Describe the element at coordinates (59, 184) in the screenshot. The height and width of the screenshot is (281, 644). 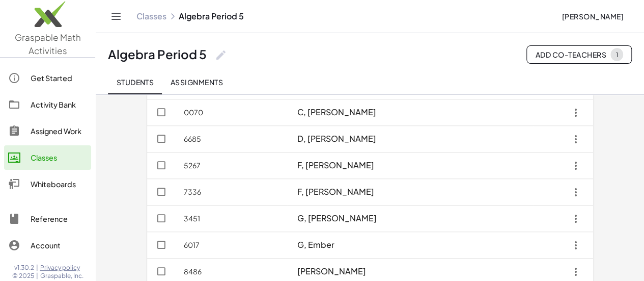
I see `div: Whiteboards` at that location.